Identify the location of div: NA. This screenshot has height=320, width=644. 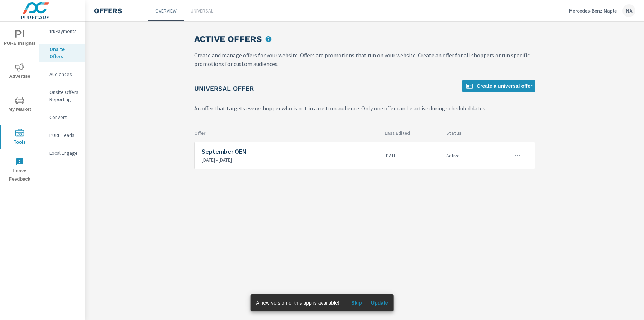
(629, 11).